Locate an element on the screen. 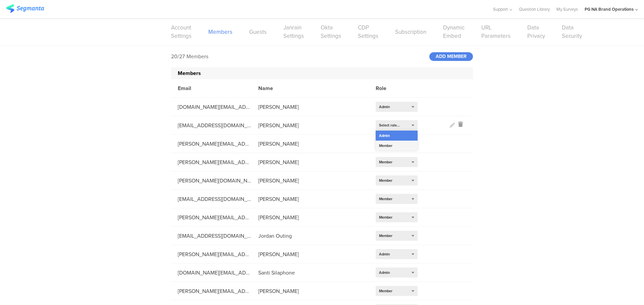  a: Account Settings is located at coordinates (181, 32).